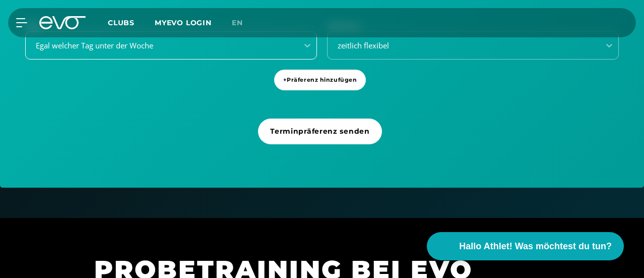 Image resolution: width=644 pixels, height=278 pixels. I want to click on button: Hallo Athlet! Was möchtest du tun?, so click(525, 246).